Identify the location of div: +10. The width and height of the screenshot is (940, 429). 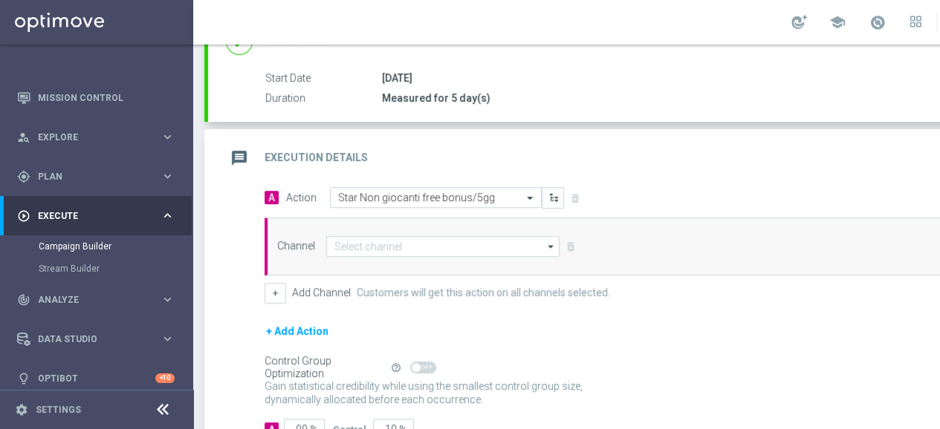
(165, 378).